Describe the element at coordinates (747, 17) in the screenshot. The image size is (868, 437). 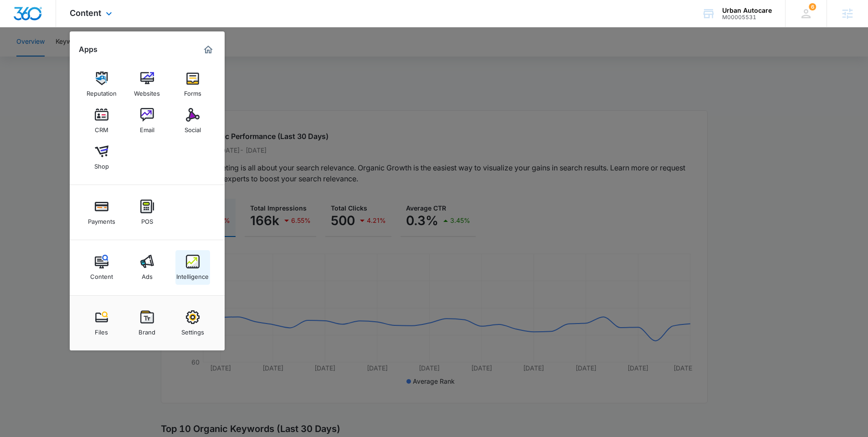
I see `div: account id` at that location.